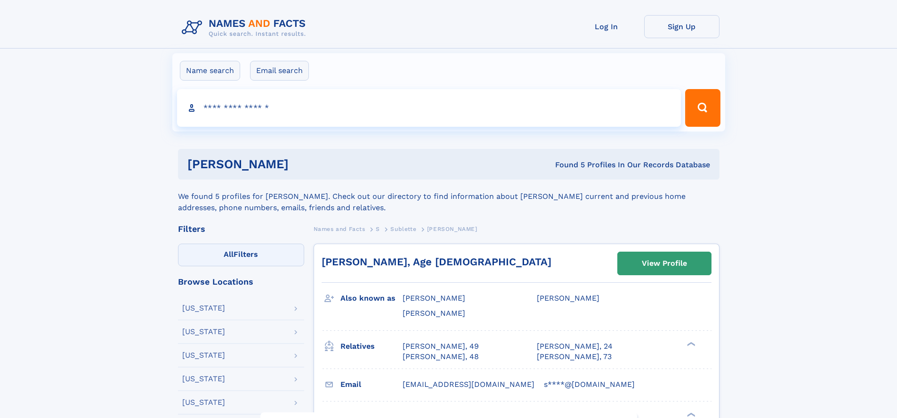 Image resolution: width=897 pixels, height=418 pixels. I want to click on button: Search Button, so click(703, 108).